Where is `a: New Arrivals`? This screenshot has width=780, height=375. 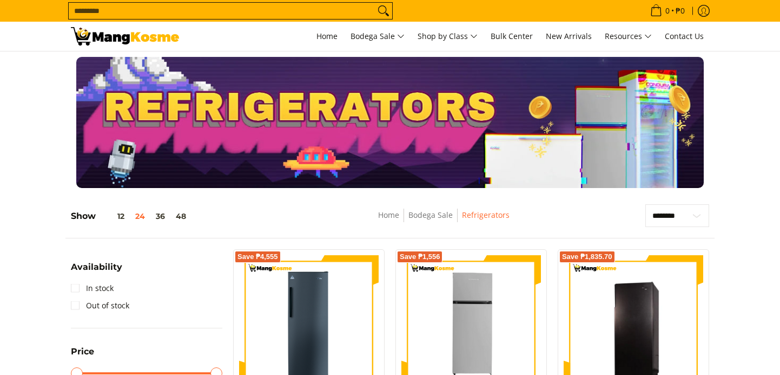 a: New Arrivals is located at coordinates (569, 36).